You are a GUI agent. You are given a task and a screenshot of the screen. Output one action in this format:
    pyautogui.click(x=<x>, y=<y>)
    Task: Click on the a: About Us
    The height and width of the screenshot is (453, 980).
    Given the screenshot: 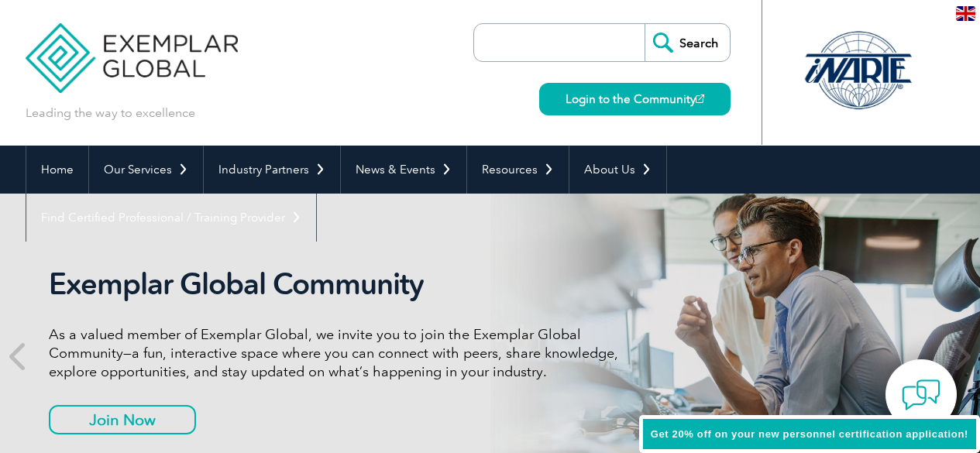 What is the action you would take?
    pyautogui.click(x=618, y=170)
    